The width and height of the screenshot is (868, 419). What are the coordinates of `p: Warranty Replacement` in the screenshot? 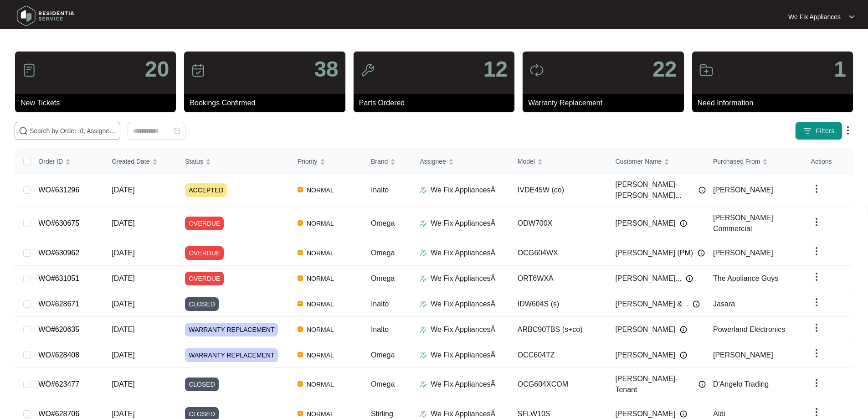 It's located at (606, 103).